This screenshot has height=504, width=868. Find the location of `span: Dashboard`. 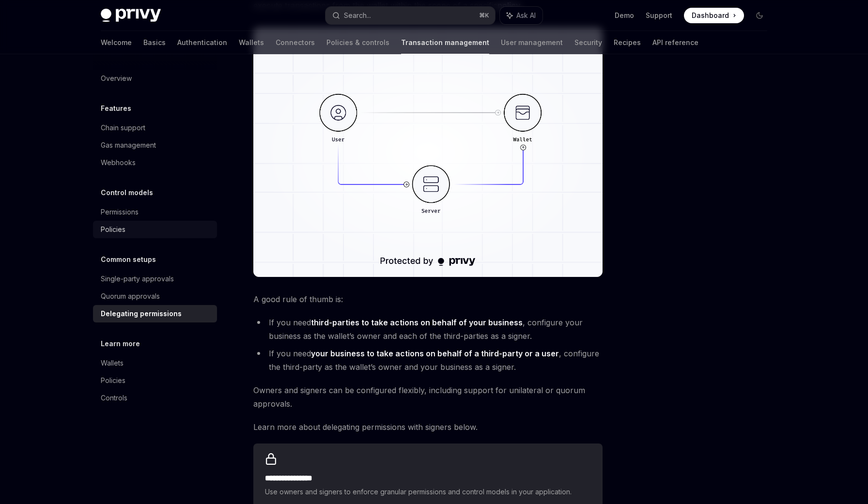

span: Dashboard is located at coordinates (710, 15).